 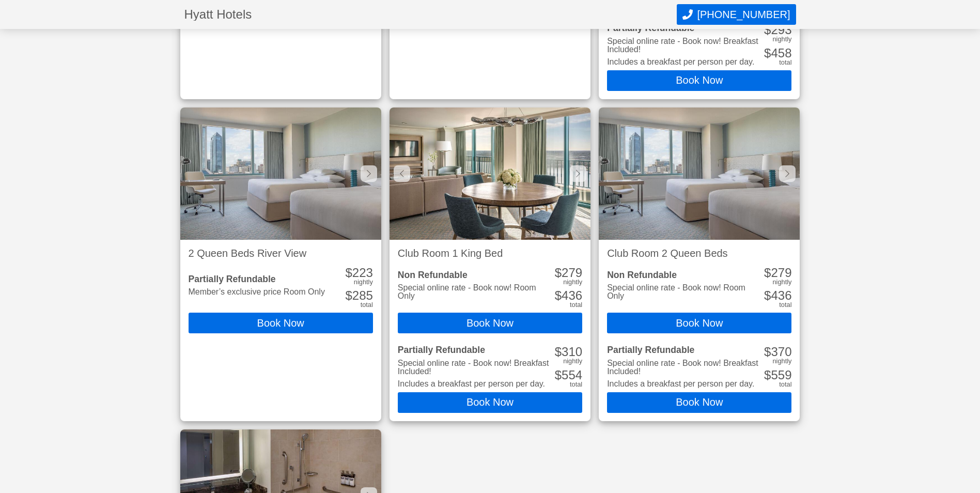 What do you see at coordinates (257, 292) in the screenshot?
I see `div: Member’s exclusive price Room Only` at bounding box center [257, 292].